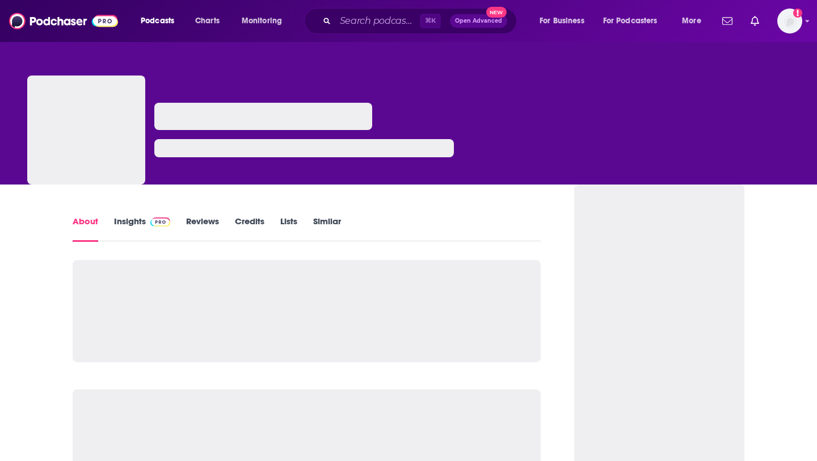  What do you see at coordinates (562, 21) in the screenshot?
I see `span: For Business` at bounding box center [562, 21].